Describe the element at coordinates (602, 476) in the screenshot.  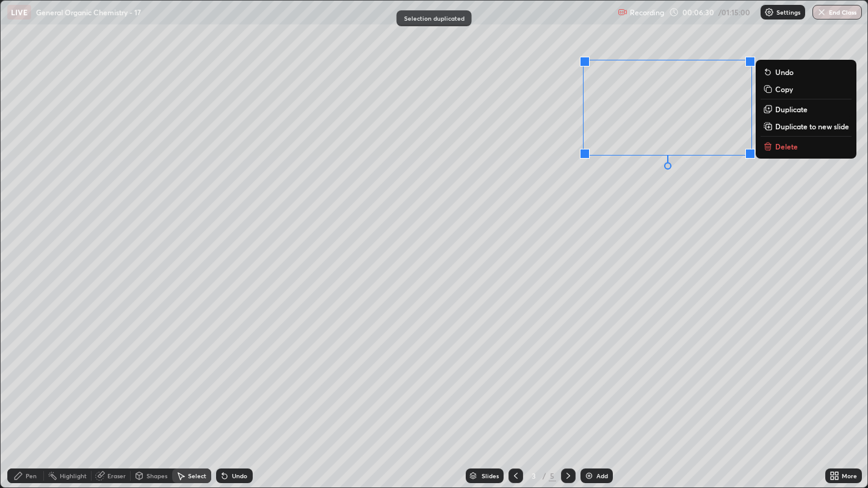
I see `div: Add` at that location.